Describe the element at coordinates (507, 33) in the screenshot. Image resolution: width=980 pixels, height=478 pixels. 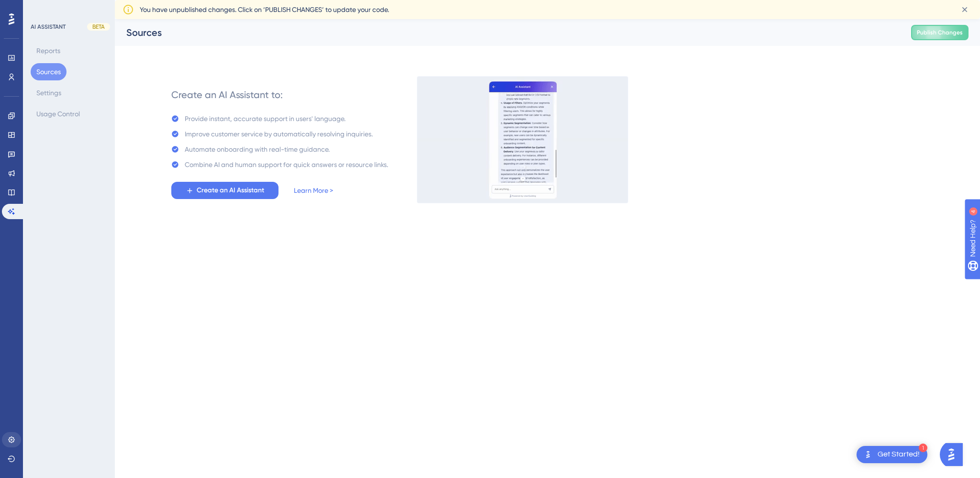
I see `div: Sources` at that location.